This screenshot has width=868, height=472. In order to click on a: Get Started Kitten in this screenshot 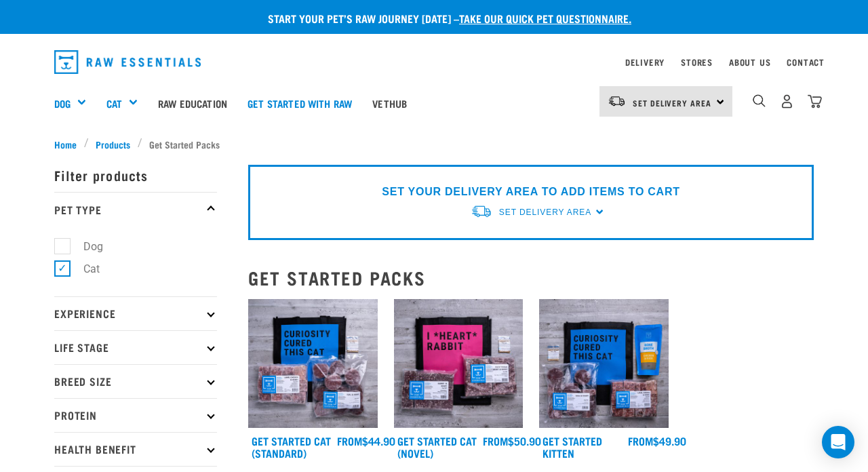, I will do `click(572, 446)`.